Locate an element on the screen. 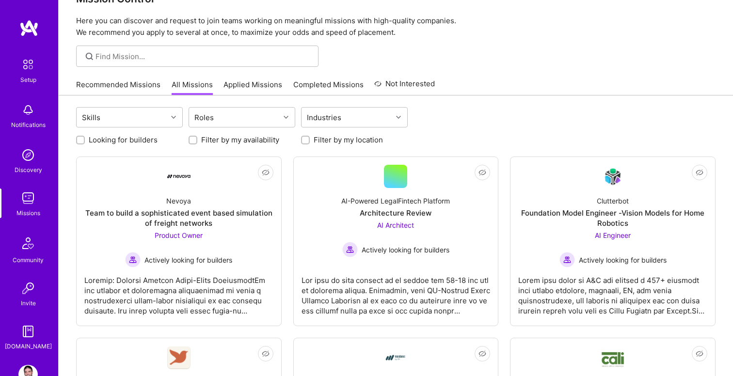  div: Invite is located at coordinates (28, 303).